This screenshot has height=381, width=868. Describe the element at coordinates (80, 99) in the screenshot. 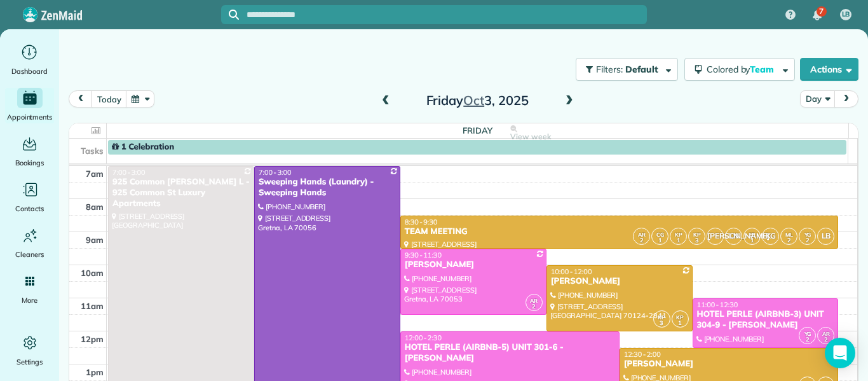

I see `button: prev` at that location.